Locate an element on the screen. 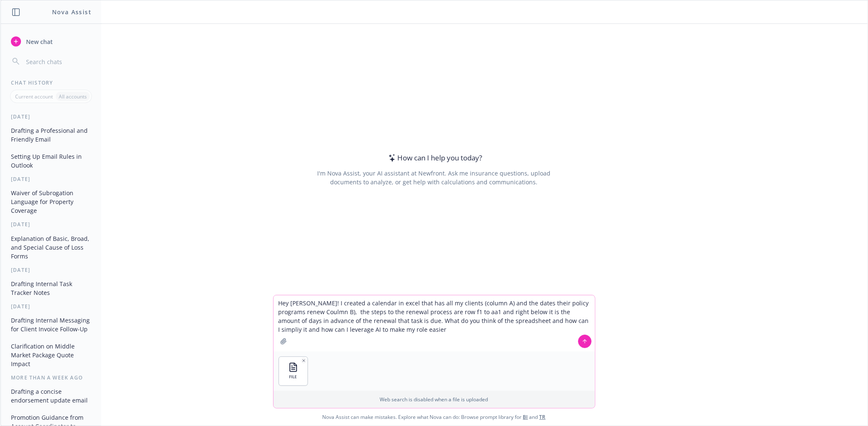 The width and height of the screenshot is (868, 426). button: Waiver of Subrogation Language for Property Coverage is located at coordinates (51, 202).